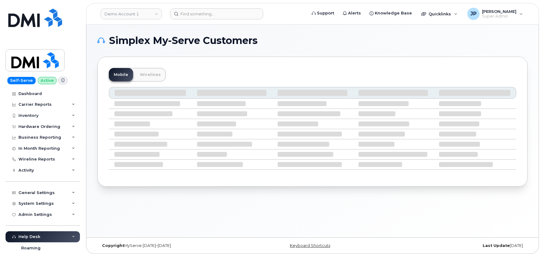  What do you see at coordinates (496, 245) in the screenshot?
I see `strong: Last Update` at bounding box center [496, 245].